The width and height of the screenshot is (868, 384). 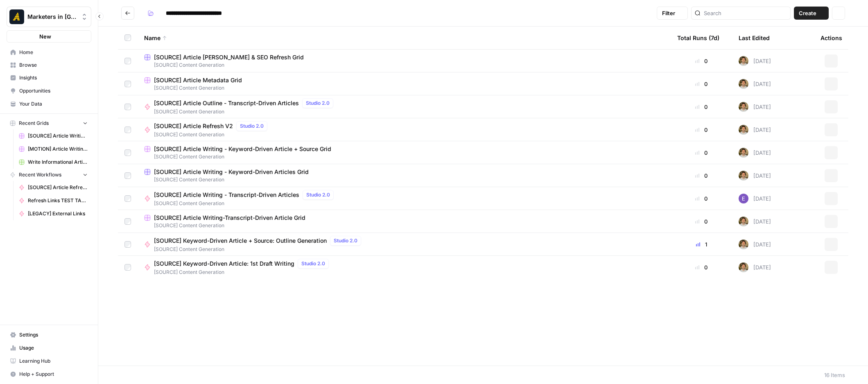 I want to click on button: Workspace: Marketers in Demand, so click(x=49, y=17).